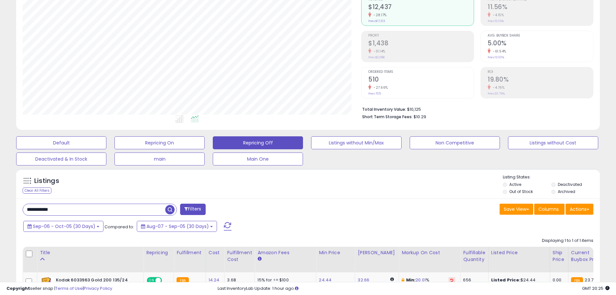 This screenshot has width=616, height=295. I want to click on span: Profit, so click(421, 36).